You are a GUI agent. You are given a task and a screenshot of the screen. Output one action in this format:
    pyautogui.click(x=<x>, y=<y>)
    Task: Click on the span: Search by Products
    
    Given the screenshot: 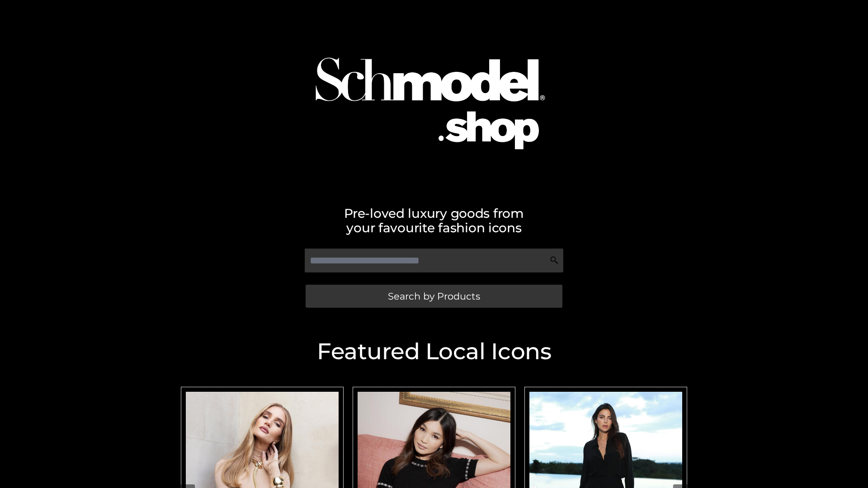 What is the action you would take?
    pyautogui.click(x=434, y=296)
    